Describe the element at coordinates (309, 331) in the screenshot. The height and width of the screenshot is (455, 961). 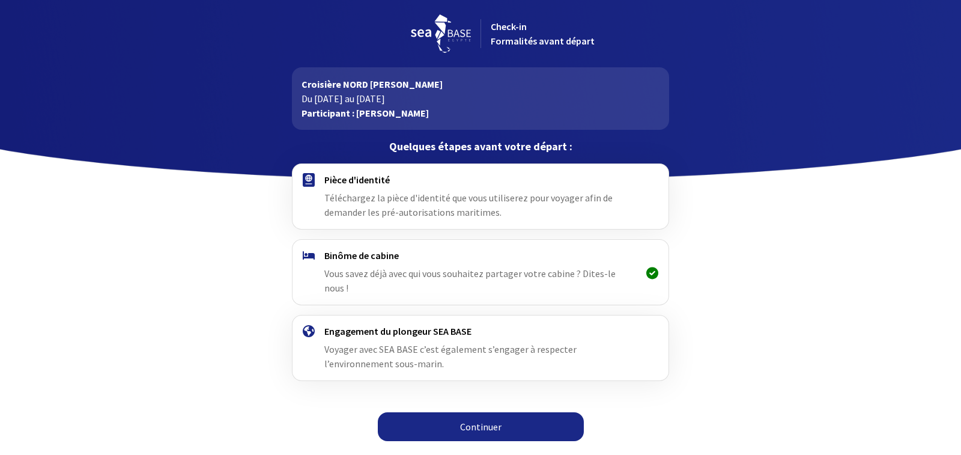
I see `img: engagement.svg` at that location.